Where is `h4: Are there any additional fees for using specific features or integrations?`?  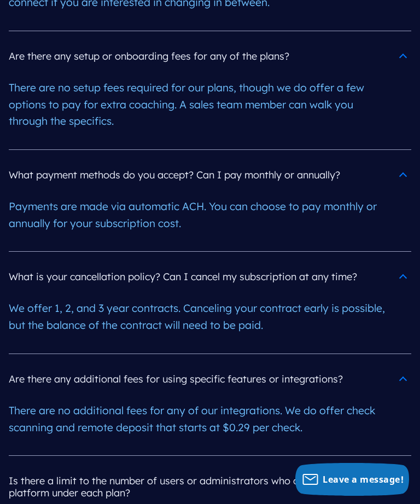 h4: Are there any additional fees for using specific features or integrations? is located at coordinates (210, 379).